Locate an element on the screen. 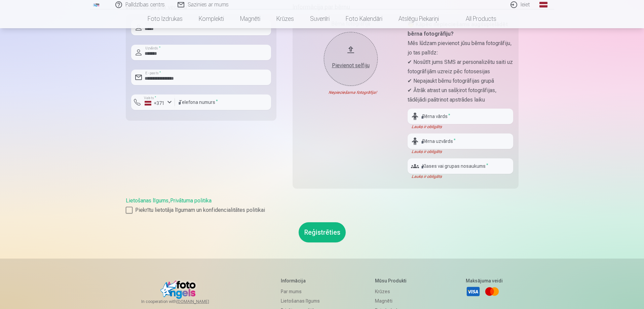 This screenshot has width=644, height=309. h5: Mūsu produkti is located at coordinates (393, 281).